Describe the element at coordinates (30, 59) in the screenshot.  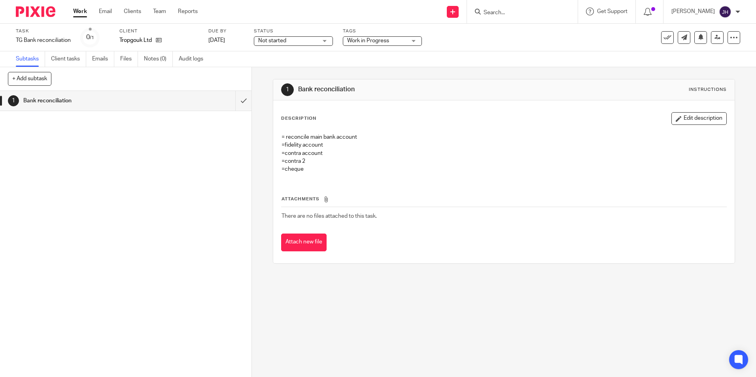
I see `a: Subtasks` at that location.